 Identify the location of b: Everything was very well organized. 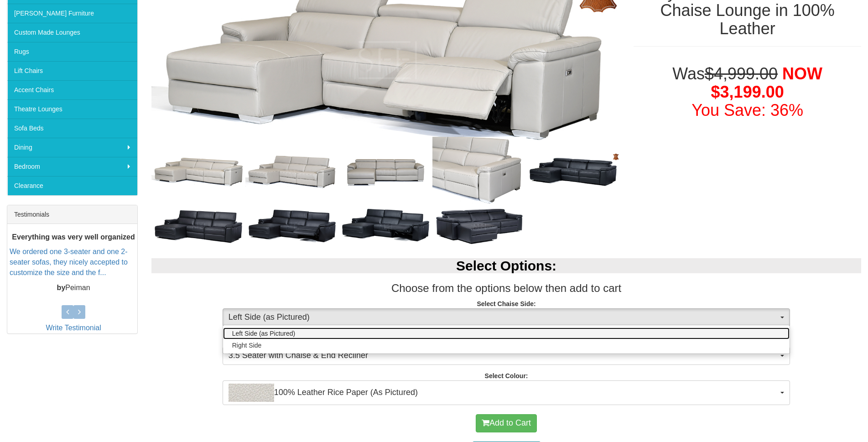
(73, 237).